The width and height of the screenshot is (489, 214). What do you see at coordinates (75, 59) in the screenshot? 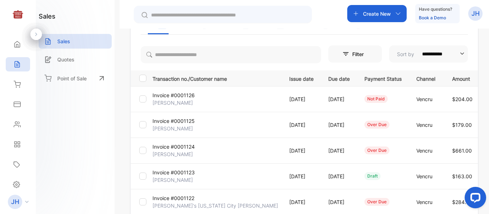
I see `a: Quotes` at bounding box center [75, 59].